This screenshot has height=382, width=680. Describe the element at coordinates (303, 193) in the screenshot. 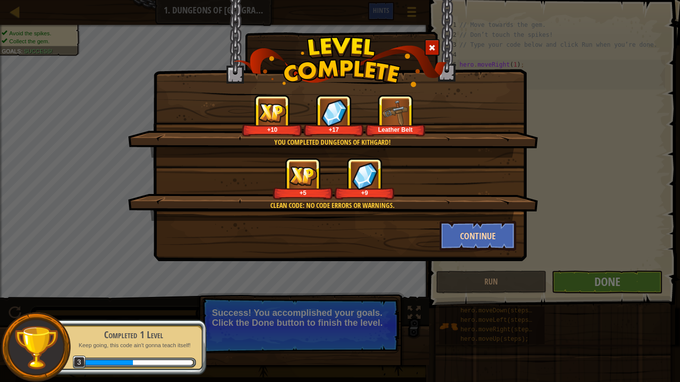

I see `div: +5` at that location.